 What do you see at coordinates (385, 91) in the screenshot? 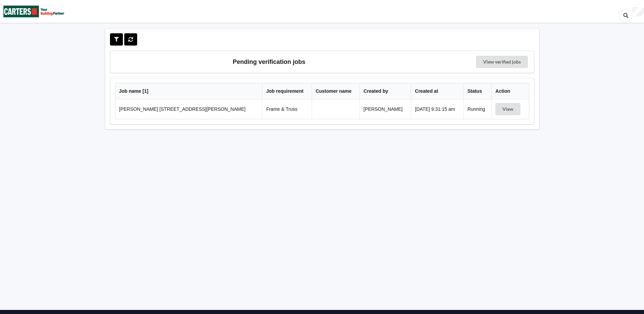
I see `th: Created by` at bounding box center [385, 91].